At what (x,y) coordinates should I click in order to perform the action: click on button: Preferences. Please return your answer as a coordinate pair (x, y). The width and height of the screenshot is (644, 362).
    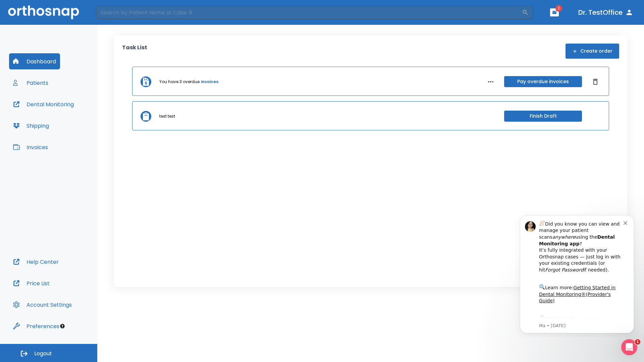
    Looking at the image, I should click on (36, 326).